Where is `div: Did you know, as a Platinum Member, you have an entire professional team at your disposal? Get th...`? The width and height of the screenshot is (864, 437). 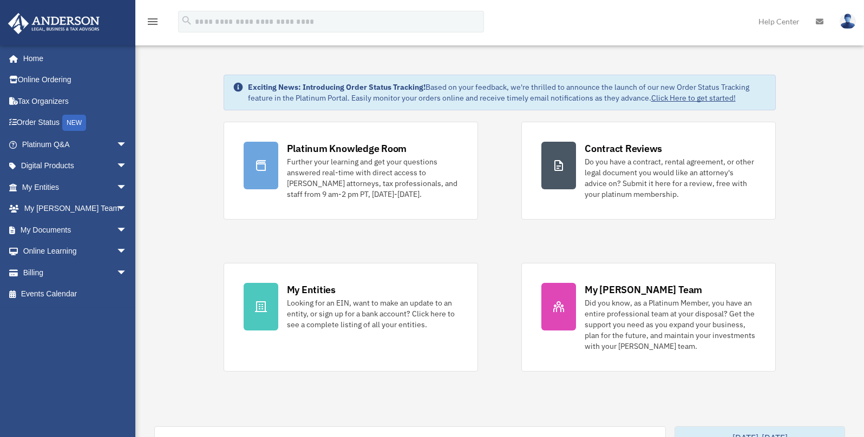
div: Did you know, as a Platinum Member, you have an entire professional team at your disposal? Get th... is located at coordinates (670, 325).